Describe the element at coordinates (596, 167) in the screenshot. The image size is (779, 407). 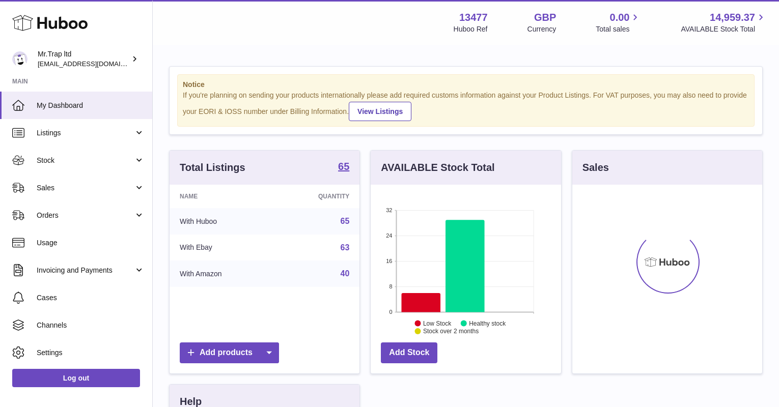
I see `h3: Sales` at that location.